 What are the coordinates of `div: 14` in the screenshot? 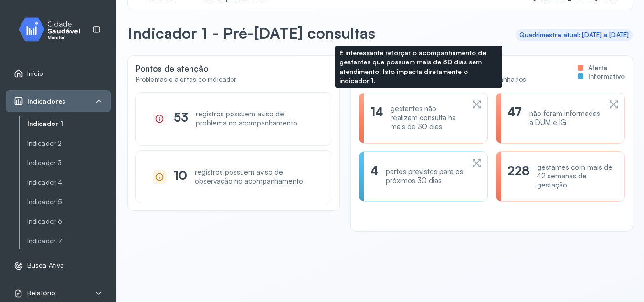 It's located at (377, 118).